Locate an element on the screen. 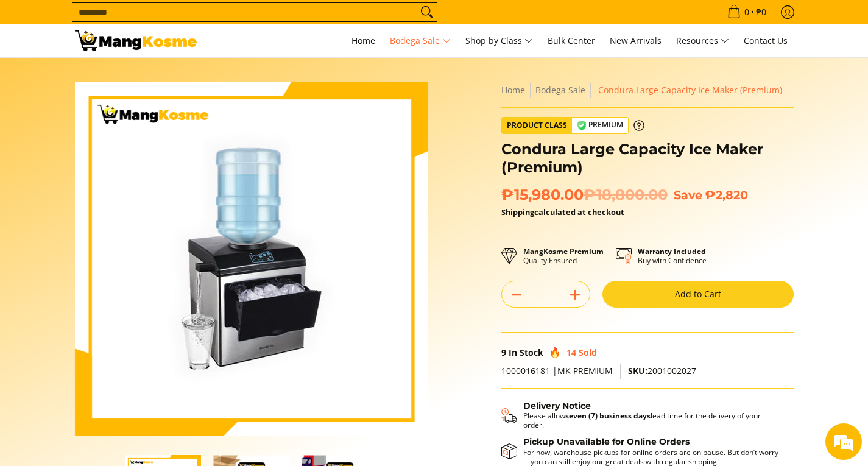 Image resolution: width=868 pixels, height=466 pixels. span: We're online! is located at coordinates (119, 215).